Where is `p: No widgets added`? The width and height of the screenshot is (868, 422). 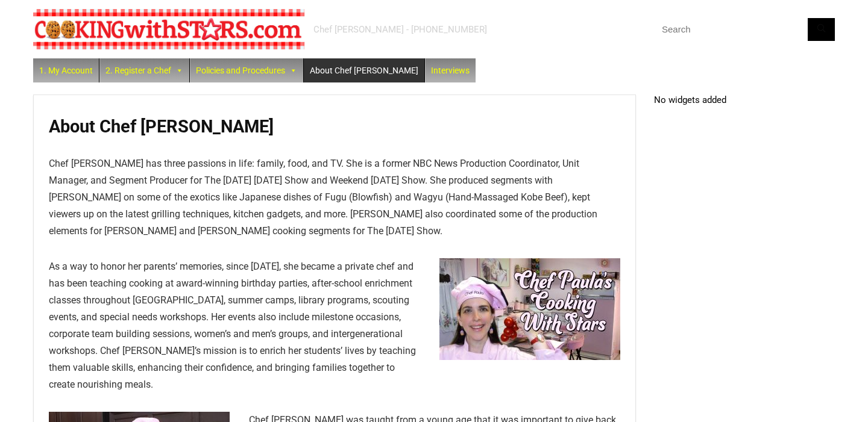
p: No widgets added is located at coordinates (745, 100).